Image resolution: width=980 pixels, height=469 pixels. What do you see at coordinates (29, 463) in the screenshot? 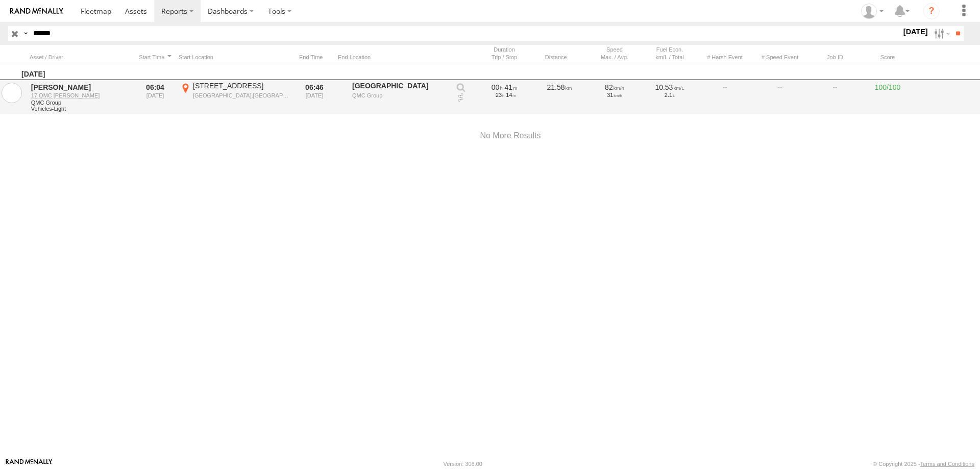
I see `a: Visit our Website` at bounding box center [29, 463].